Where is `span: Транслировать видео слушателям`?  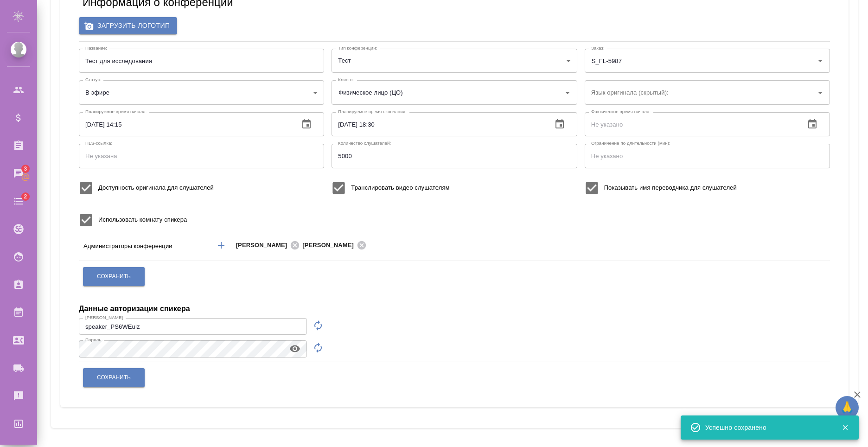
span: Транслировать видео слушателям is located at coordinates (400, 188).